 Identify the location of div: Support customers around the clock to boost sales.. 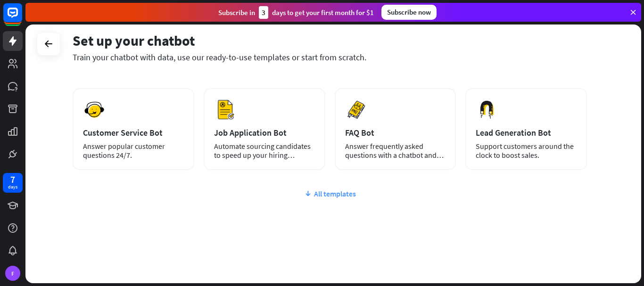
(526, 151).